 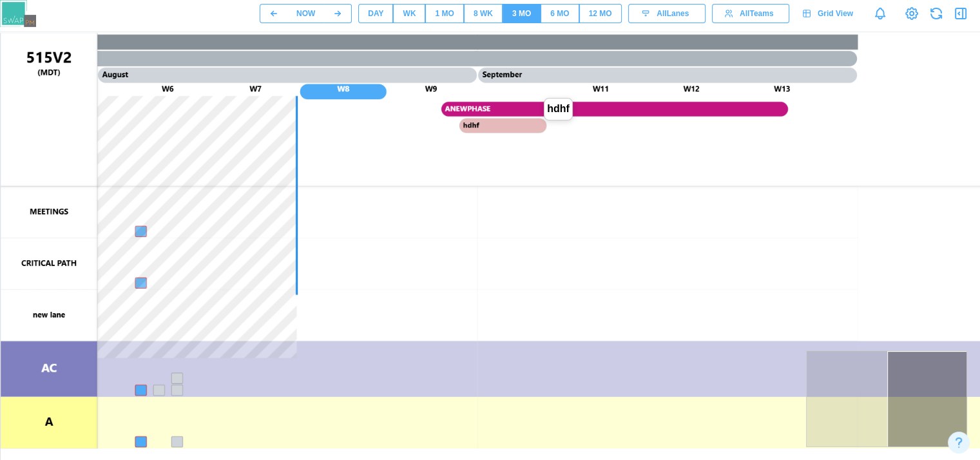 What do you see at coordinates (444, 14) in the screenshot?
I see `button: 1 MO` at bounding box center [444, 14].